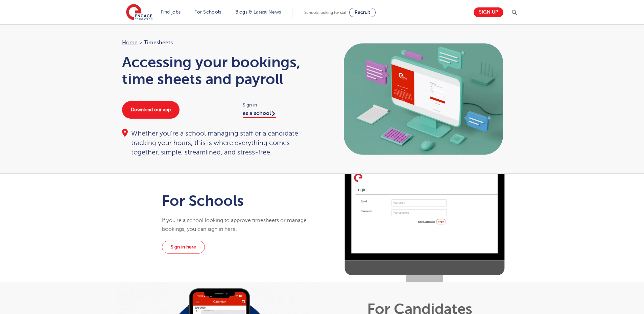 The height and width of the screenshot is (314, 644). What do you see at coordinates (139, 13) in the screenshot?
I see `img: Engage Education` at bounding box center [139, 13].